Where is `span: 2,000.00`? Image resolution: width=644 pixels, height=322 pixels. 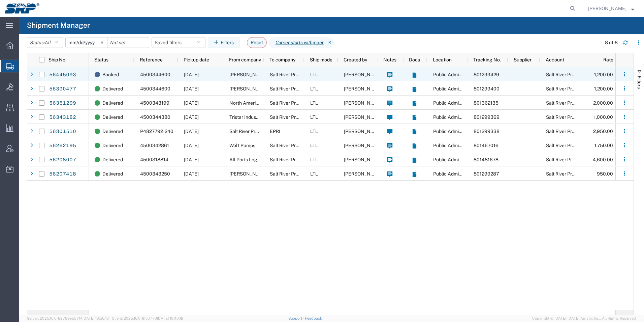
span: 2,000.00 is located at coordinates (603, 102).